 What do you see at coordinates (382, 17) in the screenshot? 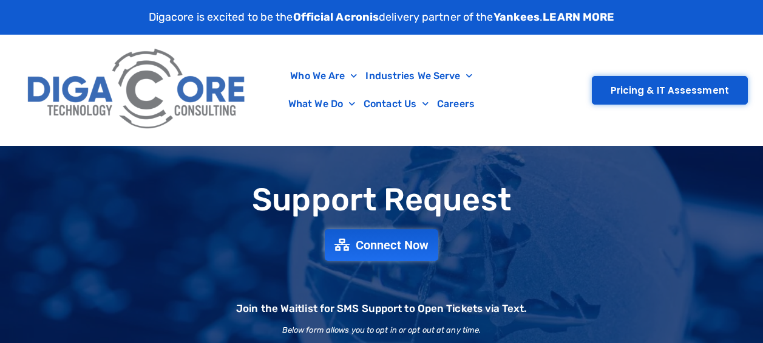
I see `p: Digacore is excited to be the delivery partner of the .` at bounding box center [382, 17].